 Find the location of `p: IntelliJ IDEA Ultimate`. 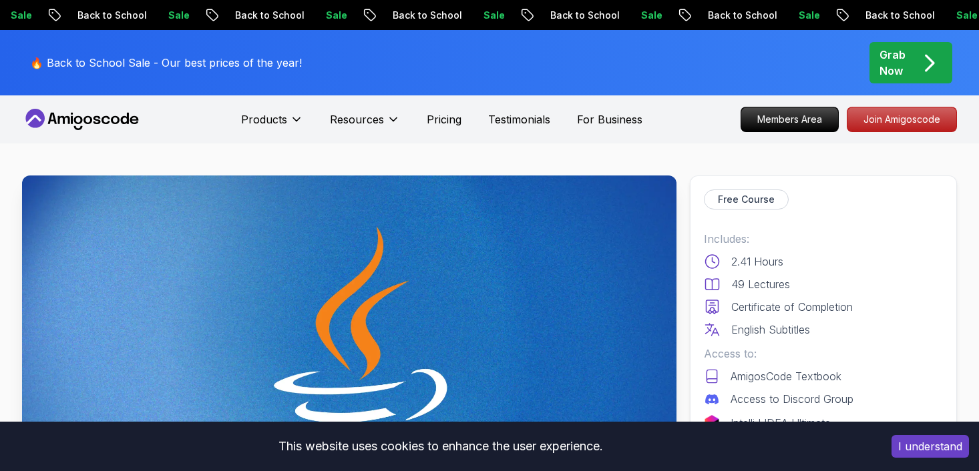

p: IntelliJ IDEA Ultimate is located at coordinates (781, 423).